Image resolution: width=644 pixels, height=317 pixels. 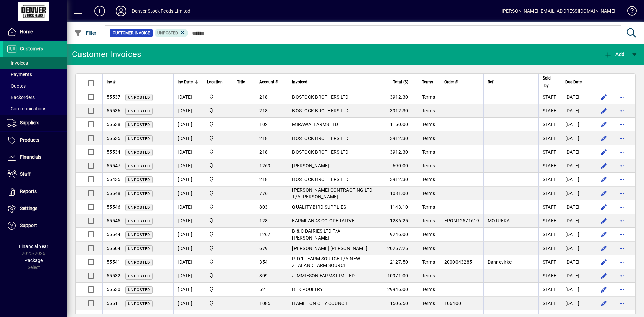 What do you see at coordinates (30, 140) in the screenshot?
I see `span: Products` at bounding box center [30, 140].